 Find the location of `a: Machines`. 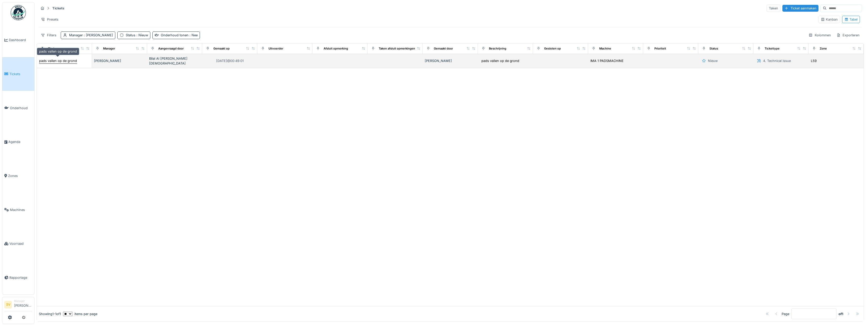

a: Machines is located at coordinates (19, 210).